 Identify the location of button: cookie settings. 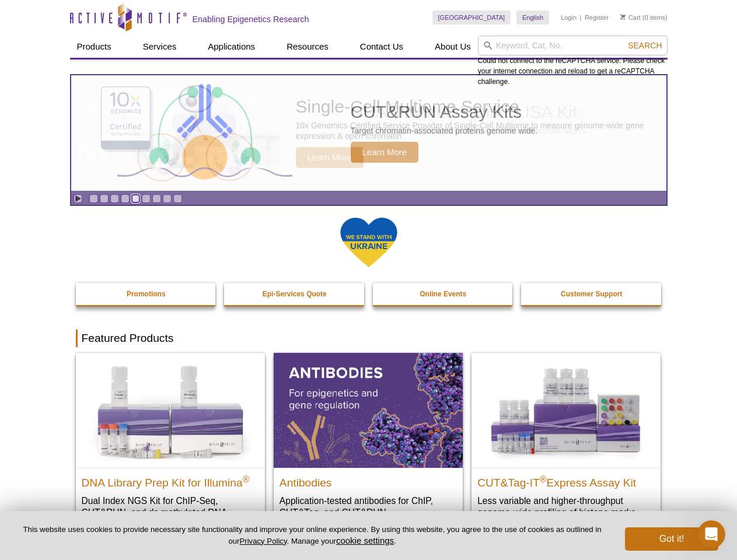
(365, 540).